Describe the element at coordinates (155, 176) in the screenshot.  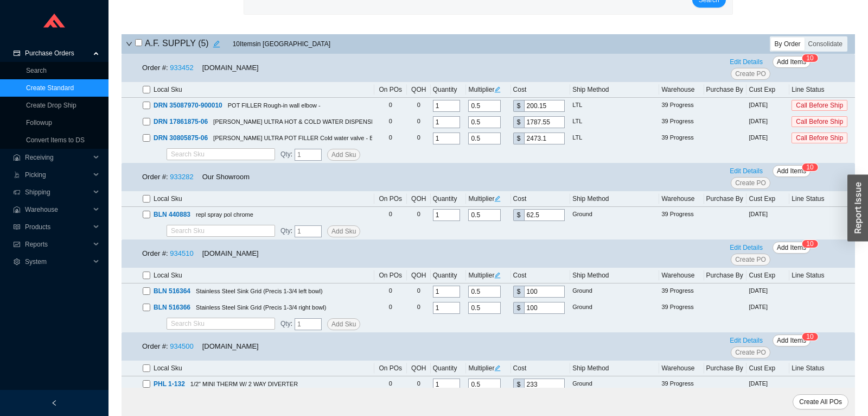
I see `span: Order #:` at that location.